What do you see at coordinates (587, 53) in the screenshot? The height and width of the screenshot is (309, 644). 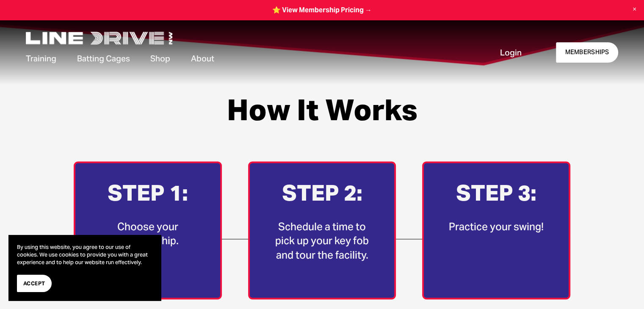 I see `a: MEMBERSHIPS` at bounding box center [587, 53].